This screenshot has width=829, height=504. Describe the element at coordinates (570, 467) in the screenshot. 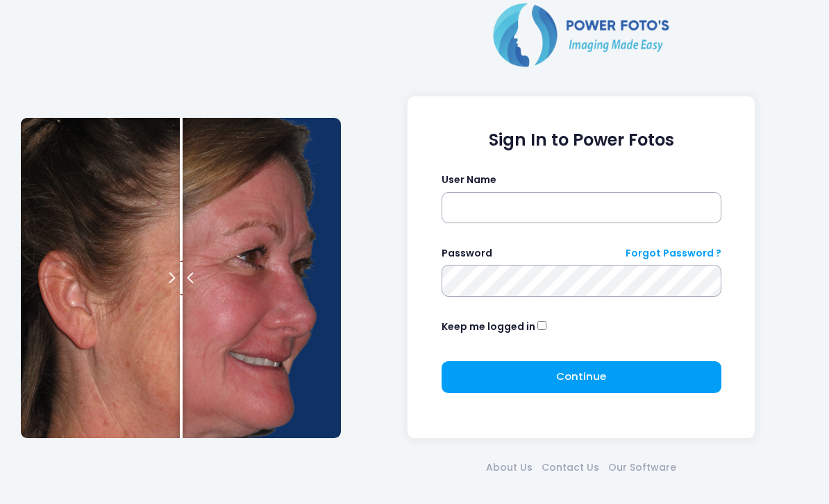

I see `a: Contact Us` at that location.